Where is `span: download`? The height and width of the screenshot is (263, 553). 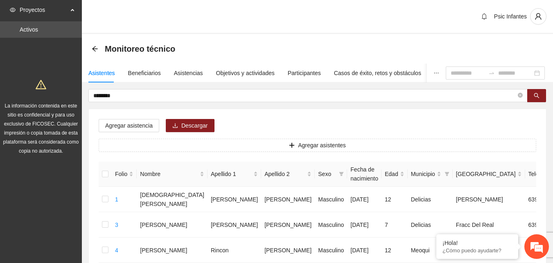 span: download is located at coordinates (175, 126).